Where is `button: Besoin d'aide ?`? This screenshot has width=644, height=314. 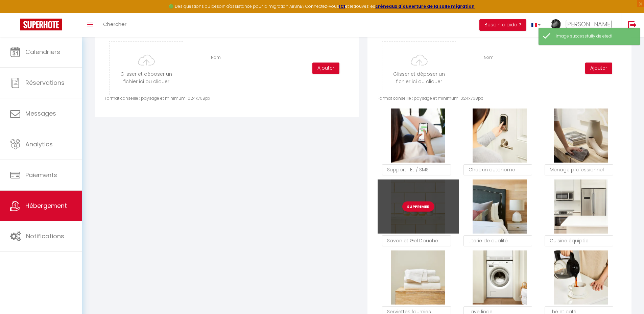
button: Besoin d'aide ? is located at coordinates (503, 25).